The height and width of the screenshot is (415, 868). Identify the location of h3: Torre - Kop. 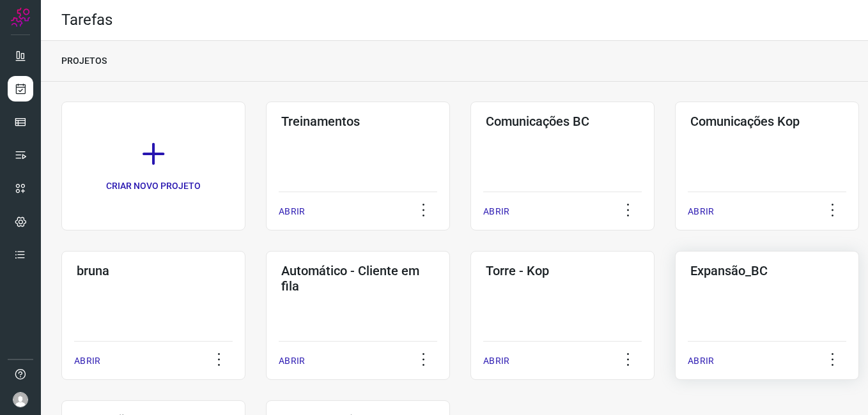
(562, 271).